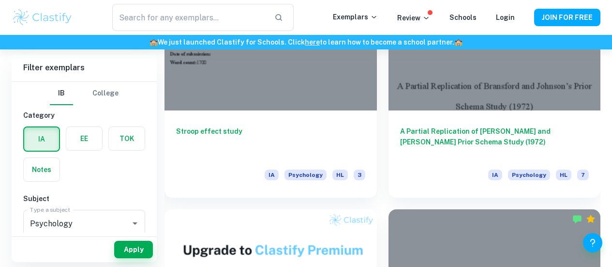 The width and height of the screenshot is (612, 267). Describe the element at coordinates (42, 169) in the screenshot. I see `button: Notes` at that location.